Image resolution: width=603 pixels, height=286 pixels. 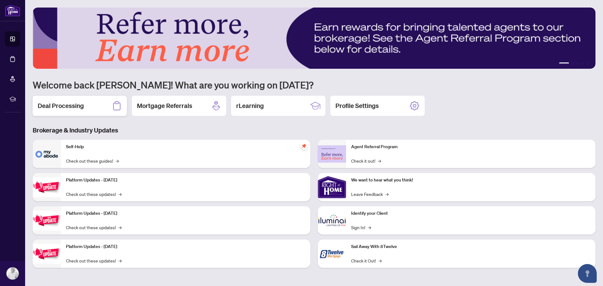 What do you see at coordinates (357, 106) in the screenshot?
I see `h2: Profile Settings` at bounding box center [357, 106].